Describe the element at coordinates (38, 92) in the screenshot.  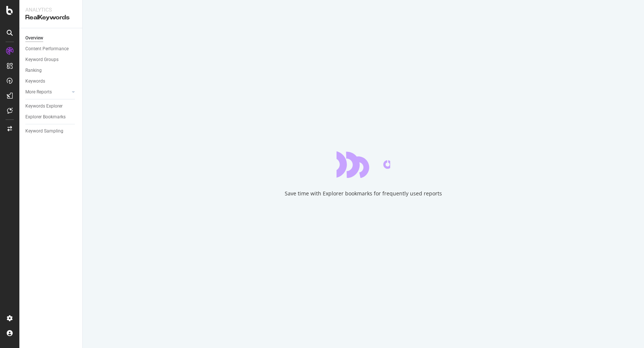
I see `div: More Reports` at that location.